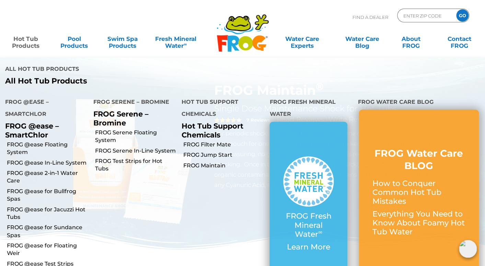 This screenshot has height=266, width=485. Describe the element at coordinates (308, 247) in the screenshot. I see `p: Learn More` at that location.